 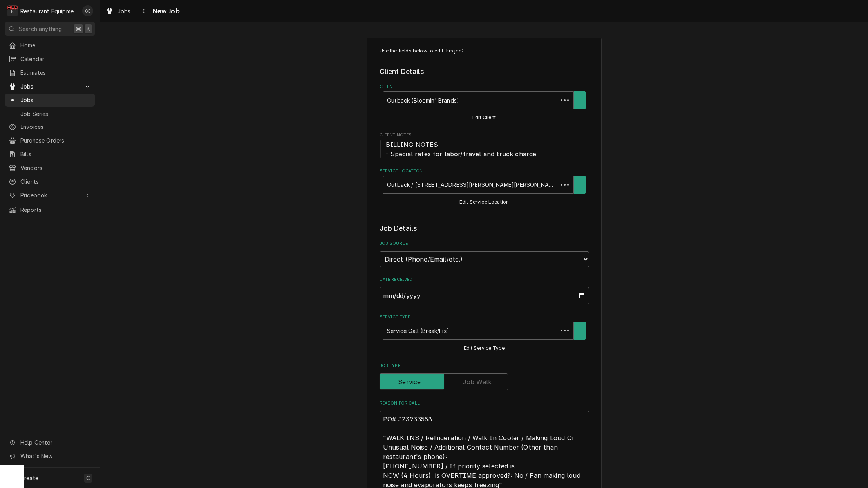 I want to click on div: Restaurant Equipment Diagnostics, so click(x=49, y=11).